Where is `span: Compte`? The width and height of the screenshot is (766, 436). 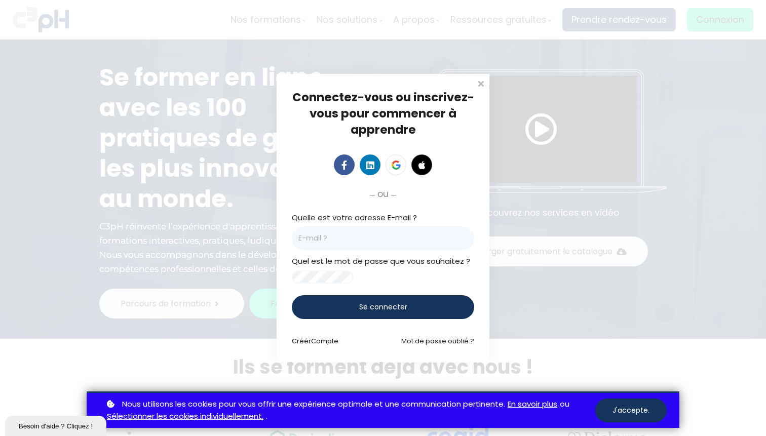 span: Compte is located at coordinates (325, 341).